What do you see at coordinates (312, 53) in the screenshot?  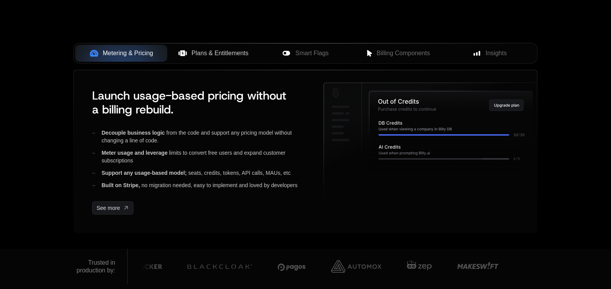 I see `span: Smart Flags` at bounding box center [312, 53].